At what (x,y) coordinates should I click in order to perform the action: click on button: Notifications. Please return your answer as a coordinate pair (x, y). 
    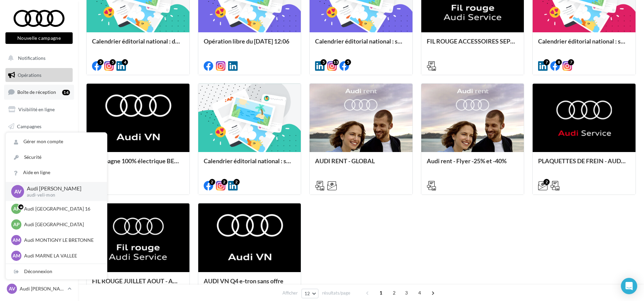
    Looking at the image, I should click on (38, 58).